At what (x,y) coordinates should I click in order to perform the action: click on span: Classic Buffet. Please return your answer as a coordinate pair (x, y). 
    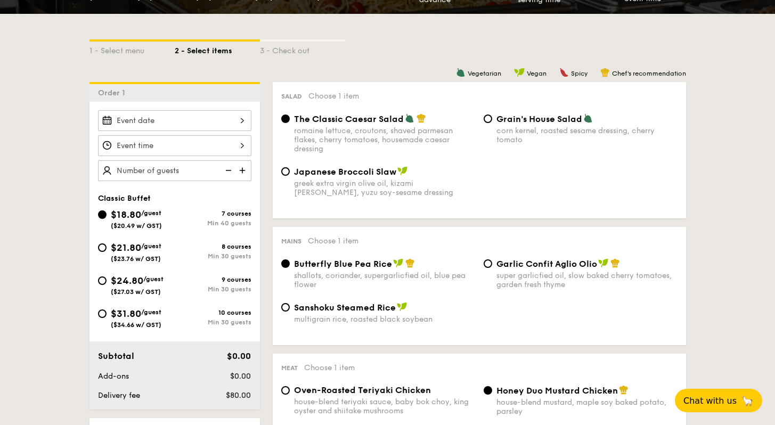
    Looking at the image, I should click on (124, 198).